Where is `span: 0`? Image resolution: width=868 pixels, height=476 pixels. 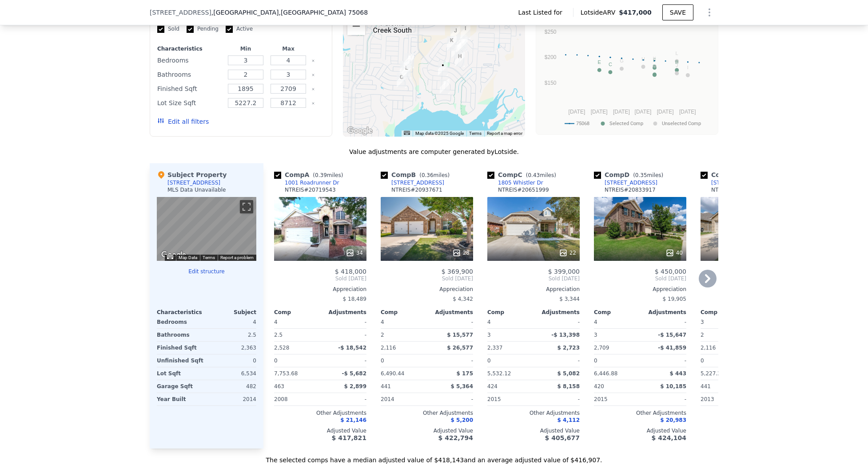 span: 0 is located at coordinates (702, 361).